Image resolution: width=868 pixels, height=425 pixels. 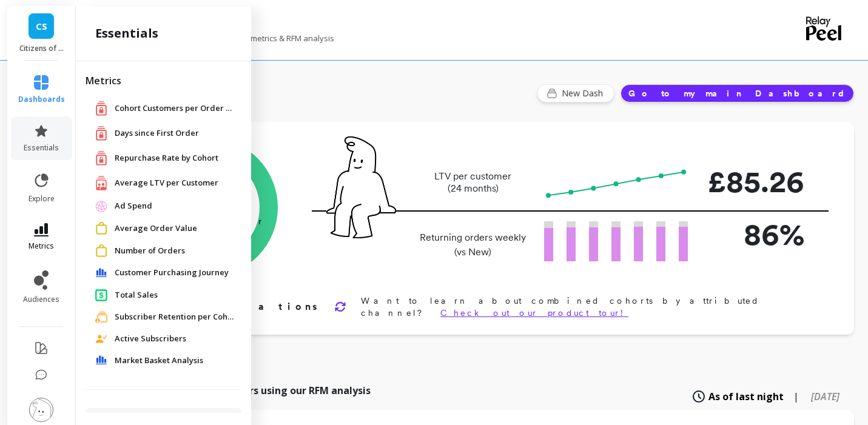 I want to click on span: metrics, so click(x=41, y=246).